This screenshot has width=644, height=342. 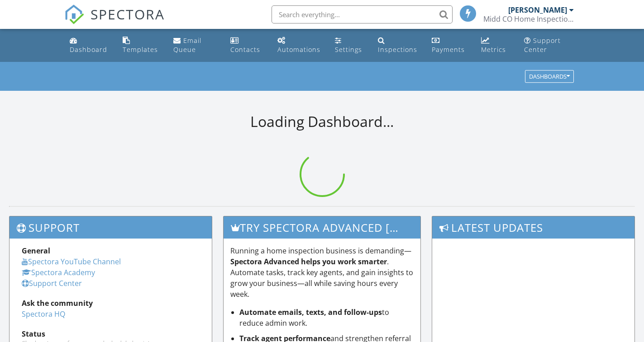 I want to click on strong: General, so click(x=36, y=251).